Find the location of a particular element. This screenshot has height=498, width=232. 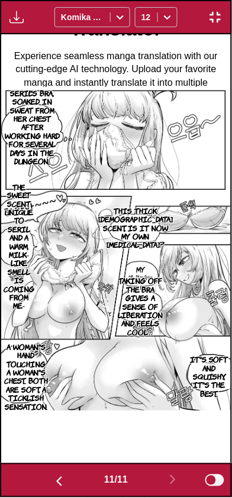

p: A woman's hand touching a woman's chest... Both are soft, a ticklish sensation. is located at coordinates (26, 376).